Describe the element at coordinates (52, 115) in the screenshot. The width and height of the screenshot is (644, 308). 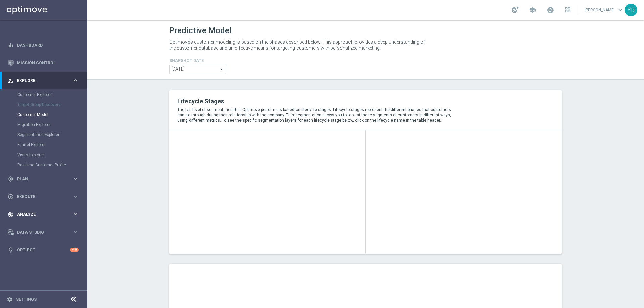
I see `div: Customer Model` at that location.